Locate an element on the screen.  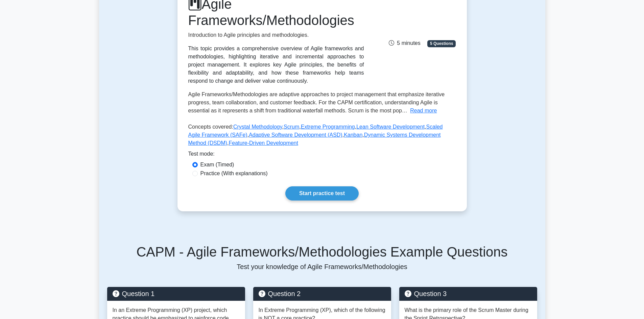
p: Test your knowledge of Agile Frameworks/Methodologies is located at coordinates (322, 267).